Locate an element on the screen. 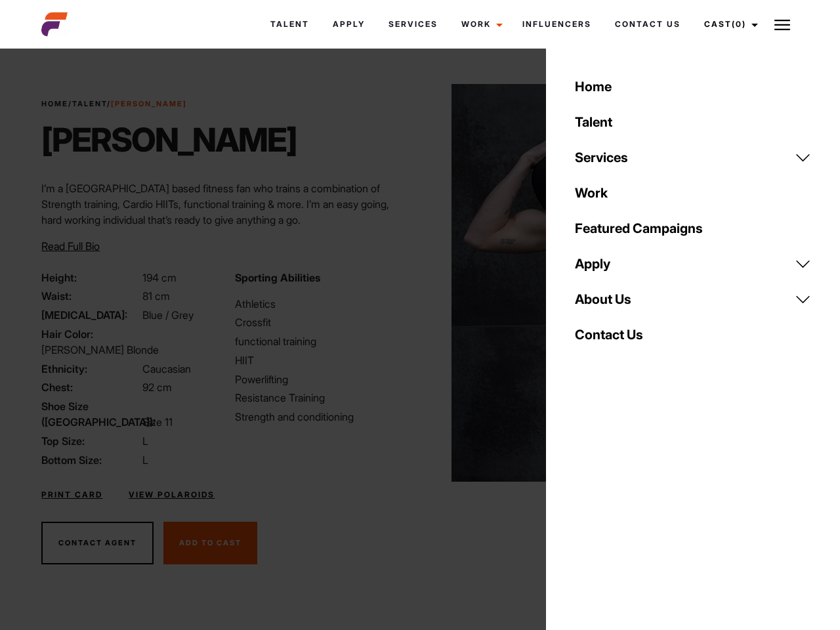 The width and height of the screenshot is (840, 630). a: View Polaroids is located at coordinates (171, 495).